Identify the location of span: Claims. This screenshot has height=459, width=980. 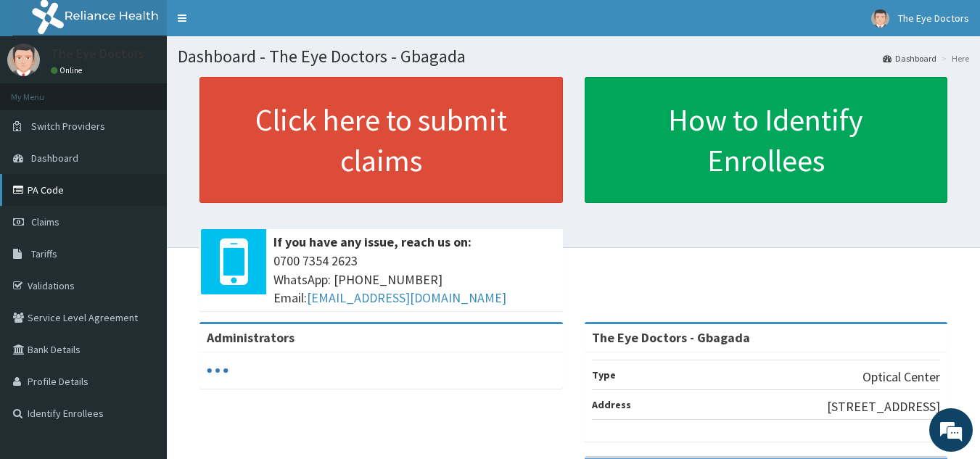
(45, 222).